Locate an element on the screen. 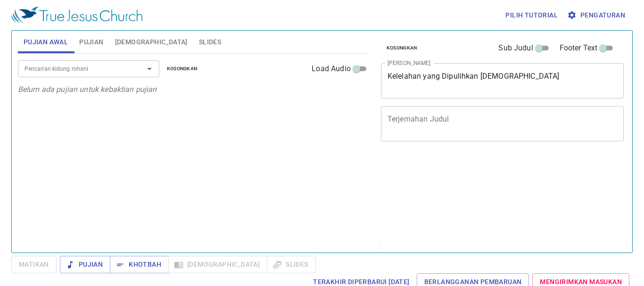 Image resolution: width=644 pixels, height=286 pixels. span: Slides is located at coordinates (210, 42).